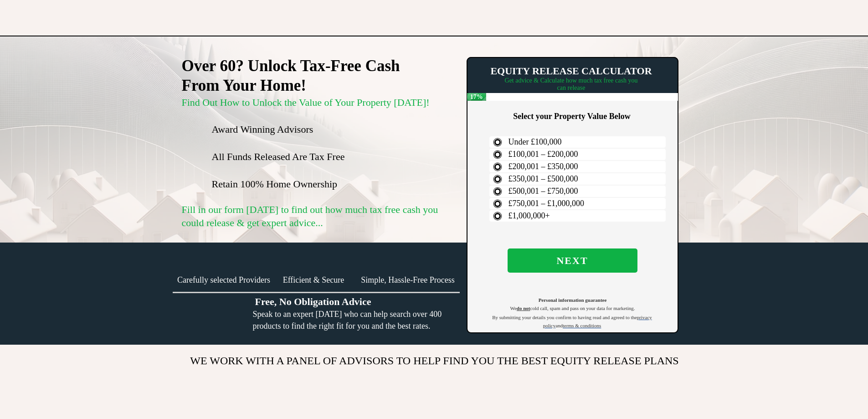  What do you see at coordinates (572, 260) in the screenshot?
I see `button: Next` at bounding box center [572, 260].